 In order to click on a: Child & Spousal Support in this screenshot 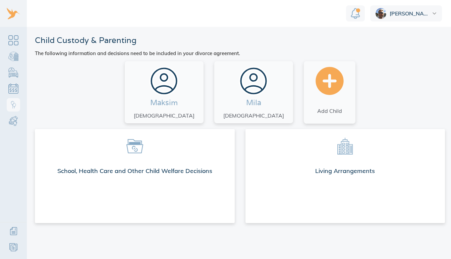, I will do `click(13, 121)`.